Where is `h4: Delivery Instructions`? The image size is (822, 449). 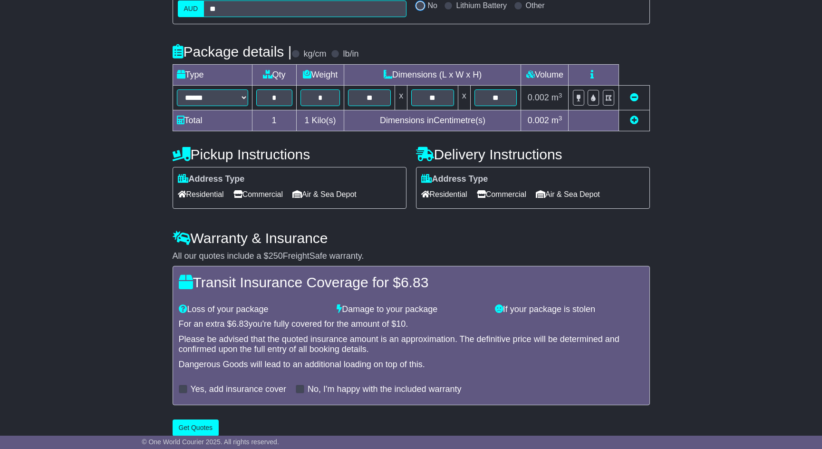 h4: Delivery Instructions is located at coordinates (533, 154).